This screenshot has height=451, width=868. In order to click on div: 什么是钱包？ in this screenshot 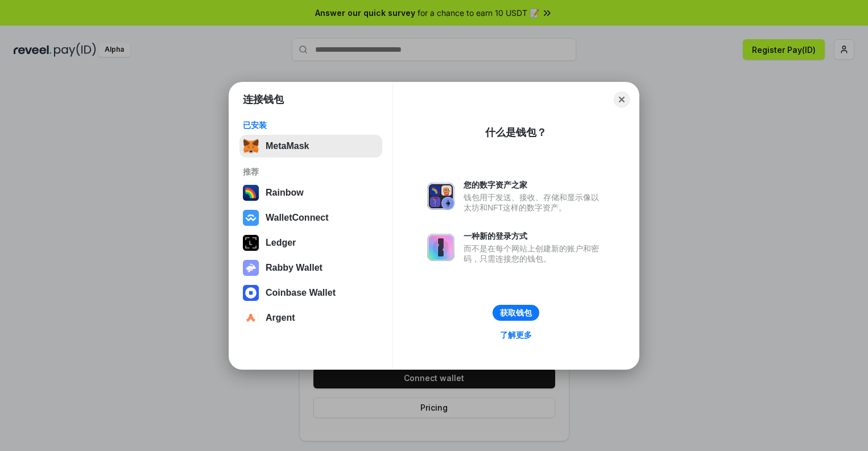, I will do `click(515, 133)`.